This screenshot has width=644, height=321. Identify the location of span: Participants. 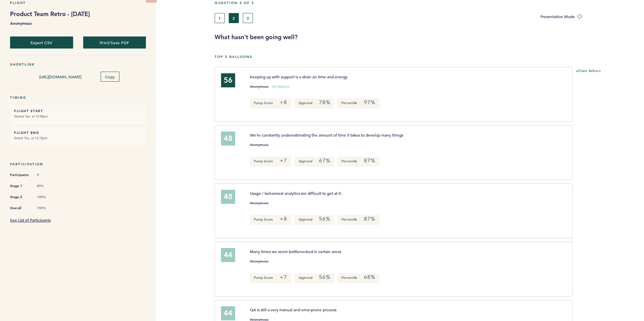
(20, 175).